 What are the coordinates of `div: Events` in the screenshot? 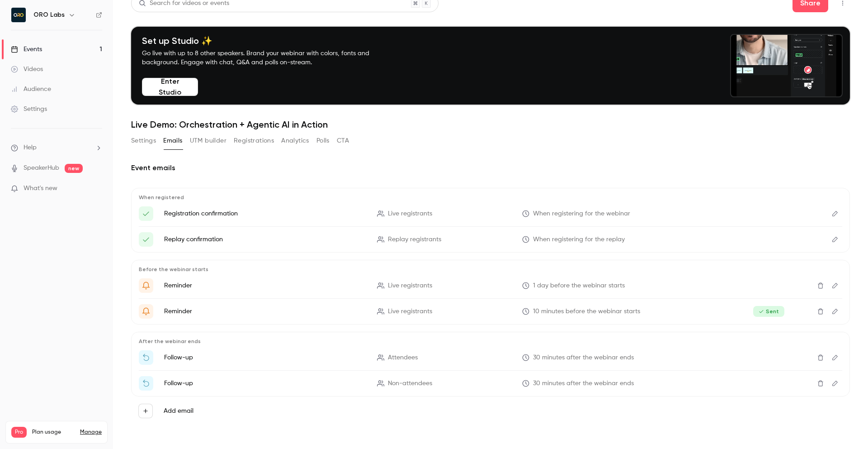 It's located at (26, 49).